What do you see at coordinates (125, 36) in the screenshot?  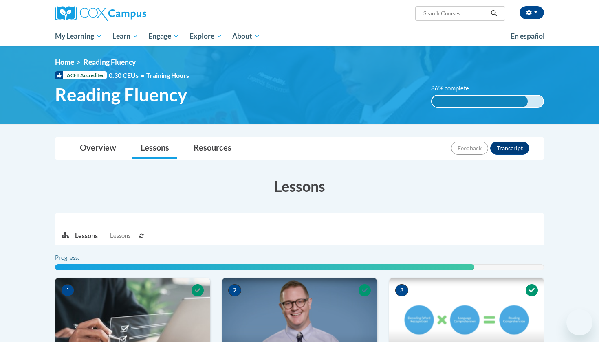 I see `a: Learn` at bounding box center [125, 36].